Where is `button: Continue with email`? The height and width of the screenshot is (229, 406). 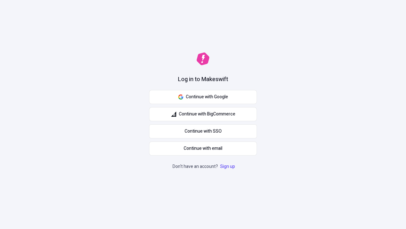
button: Continue with email is located at coordinates (203, 148).